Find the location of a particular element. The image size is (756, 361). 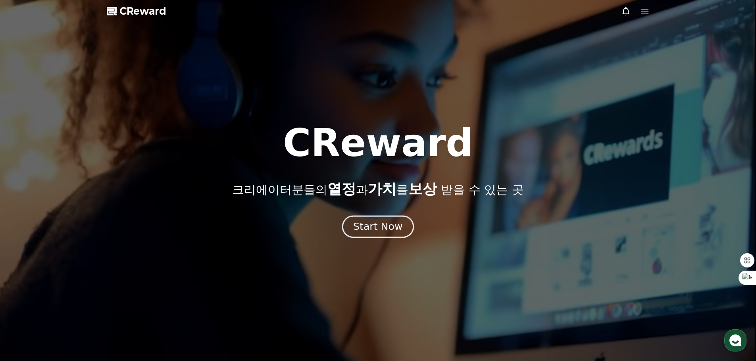

h1: CReward is located at coordinates (378, 143).